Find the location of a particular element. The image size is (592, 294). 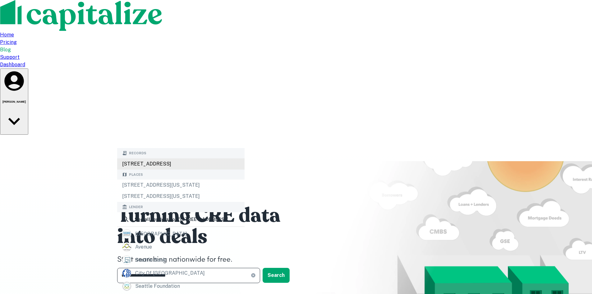

div: Chat Widget is located at coordinates (576, 259).